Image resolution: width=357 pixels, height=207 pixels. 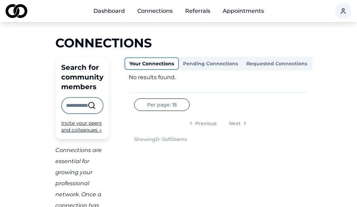 What do you see at coordinates (162, 105) in the screenshot?
I see `button: Per page:15` at bounding box center [162, 105].